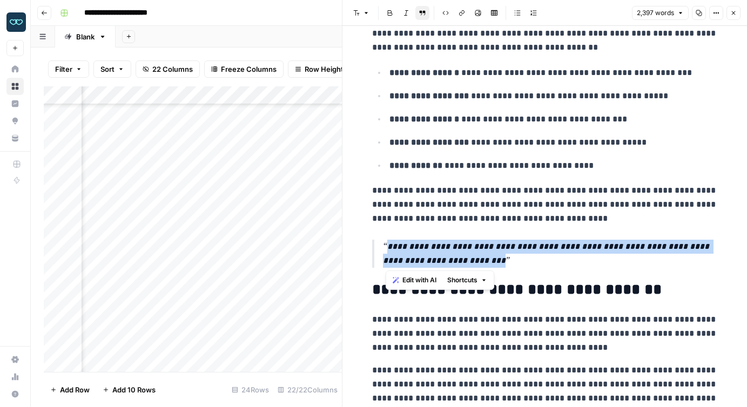  Describe the element at coordinates (70, 390) in the screenshot. I see `button: Add Row` at that location.